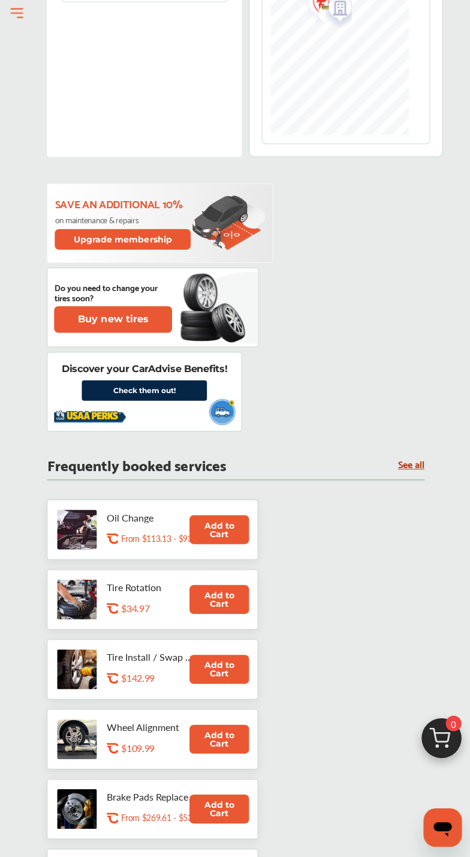 This screenshot has height=857, width=470. What do you see at coordinates (452, 724) in the screenshot?
I see `span: 0` at bounding box center [452, 724].